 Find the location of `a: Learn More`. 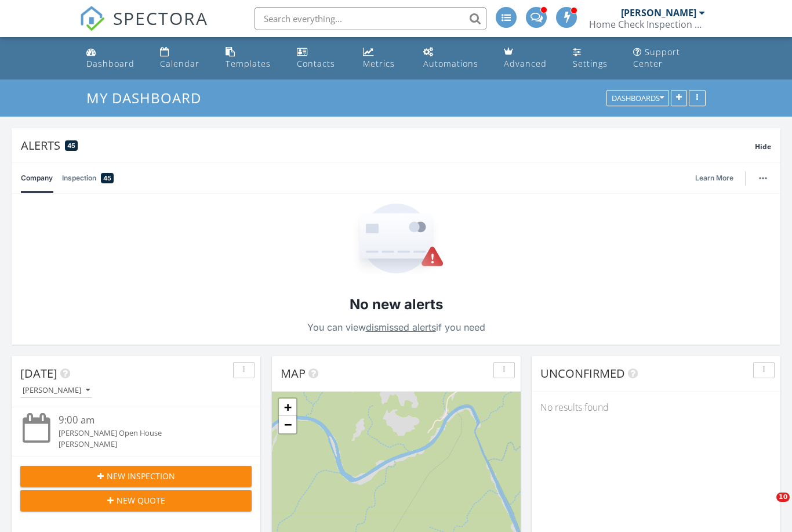

a: Learn More is located at coordinates (718, 178).